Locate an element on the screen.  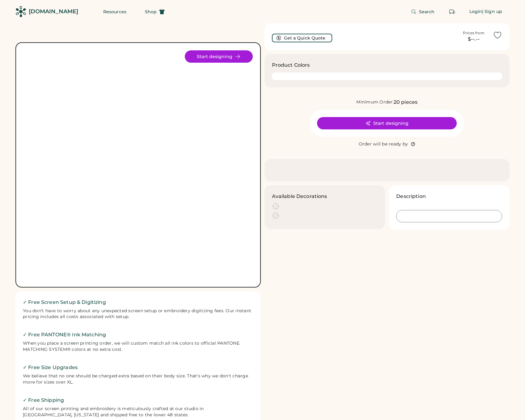
h2: ✓ Free Size Upgrades is located at coordinates (138, 367).